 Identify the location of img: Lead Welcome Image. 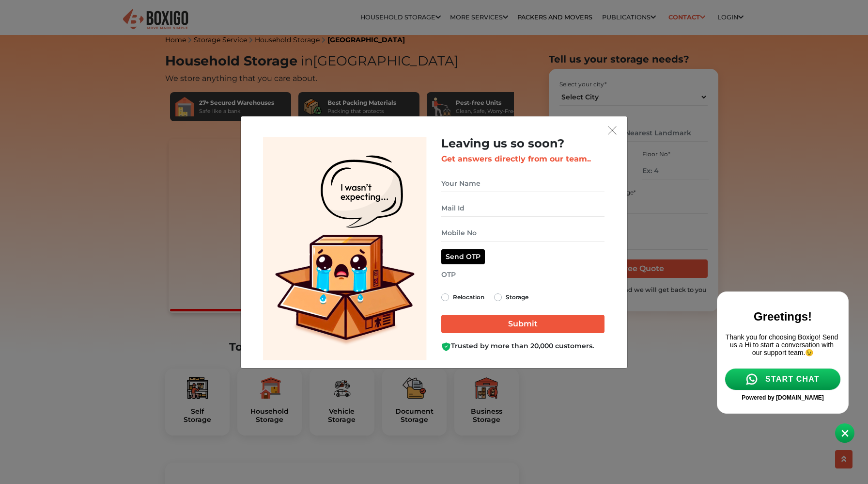
(345, 248).